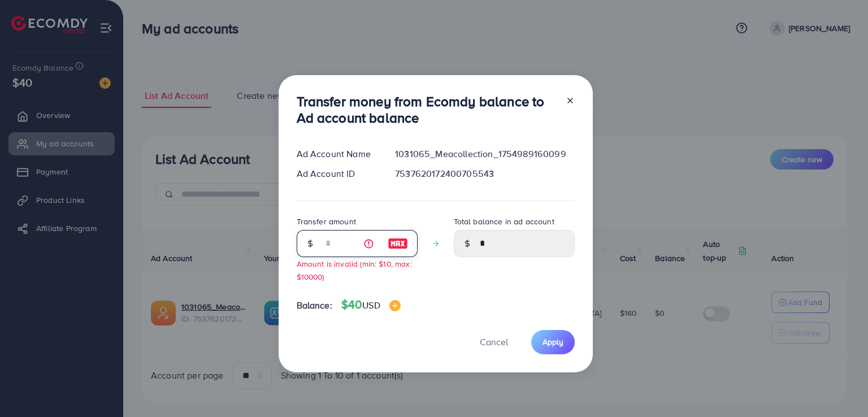  Describe the element at coordinates (494, 342) in the screenshot. I see `span: Cancel` at that location.